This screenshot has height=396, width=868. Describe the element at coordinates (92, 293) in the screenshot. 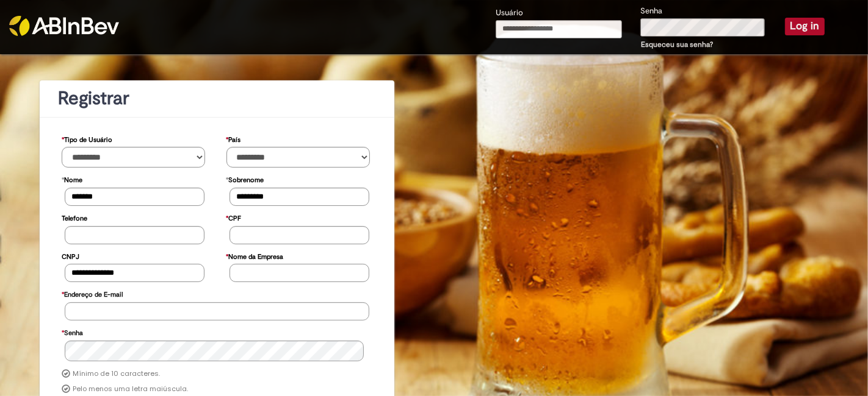

I see `label: Endereço de E-mail` at that location.